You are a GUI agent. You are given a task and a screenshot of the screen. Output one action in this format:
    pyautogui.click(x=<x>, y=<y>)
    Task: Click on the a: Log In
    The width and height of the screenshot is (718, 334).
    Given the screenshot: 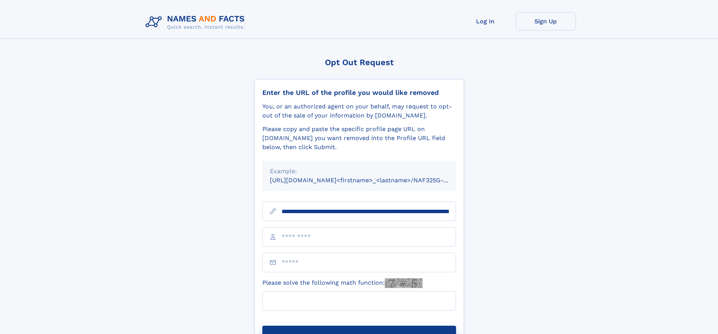 What is the action you would take?
    pyautogui.click(x=486, y=21)
    